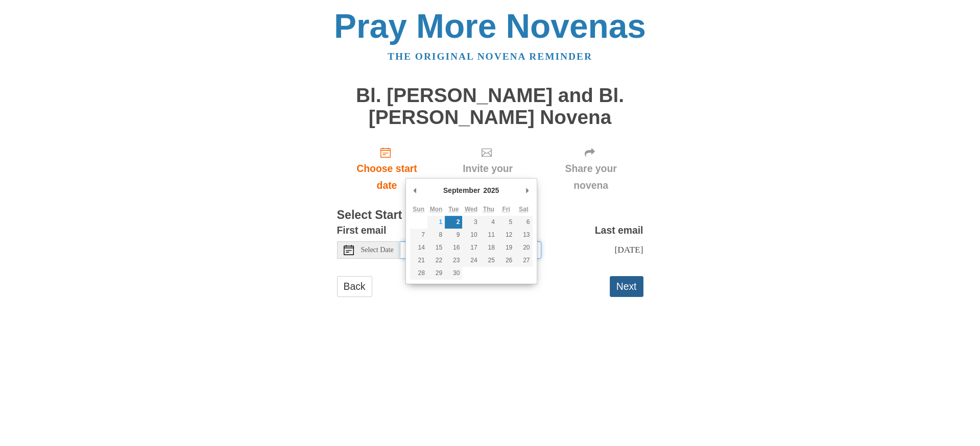 The width and height of the screenshot is (980, 446). What do you see at coordinates (524, 209) in the screenshot?
I see `abbr: Saturday` at bounding box center [524, 209].